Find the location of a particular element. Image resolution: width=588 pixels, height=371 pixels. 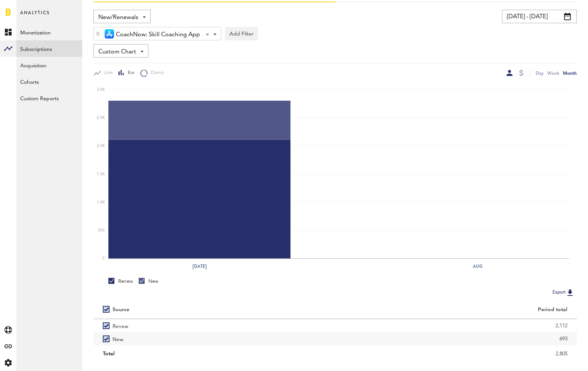

div: Delete is located at coordinates (98, 34).